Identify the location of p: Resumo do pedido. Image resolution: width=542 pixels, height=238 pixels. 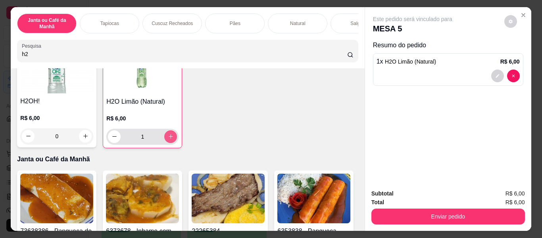
(448, 45).